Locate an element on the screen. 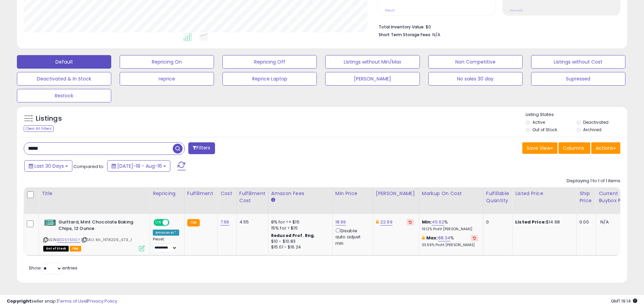 The image size is (644, 308). div: Displaying 1 to 1 of 1 items is located at coordinates (593, 180).